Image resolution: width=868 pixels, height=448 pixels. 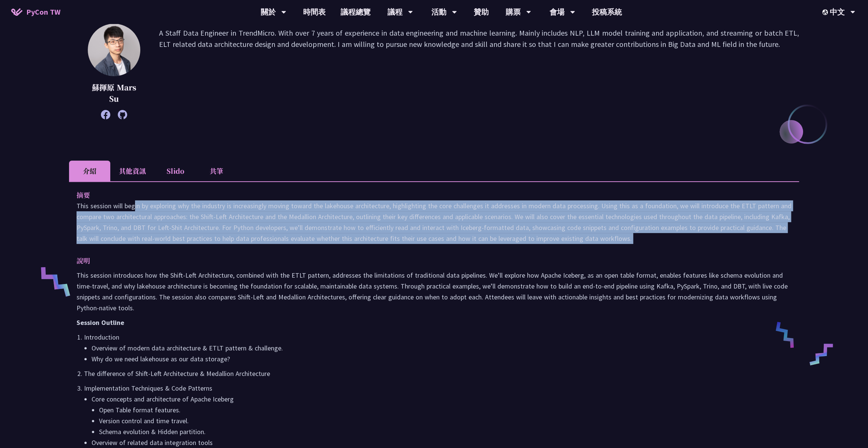 I want to click on p: A Staff Data Engineer in TrendMicro. With over 7 years of experience in data engineering and mach..., so click(x=479, y=72).